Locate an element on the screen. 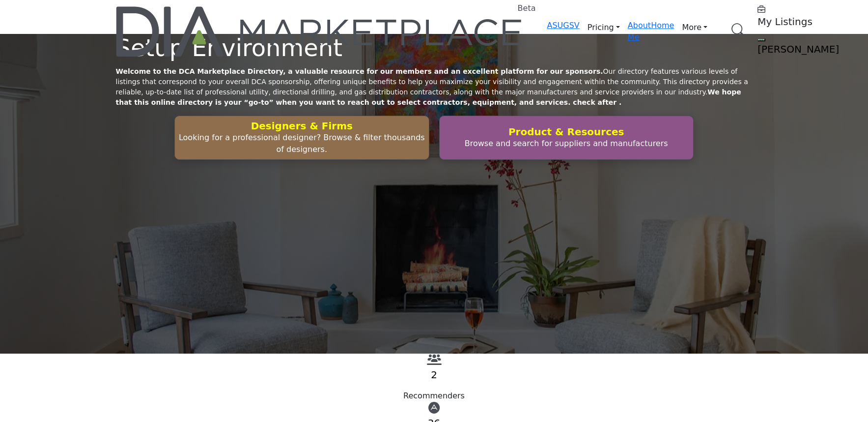  a: Beta is located at coordinates (320, 31).